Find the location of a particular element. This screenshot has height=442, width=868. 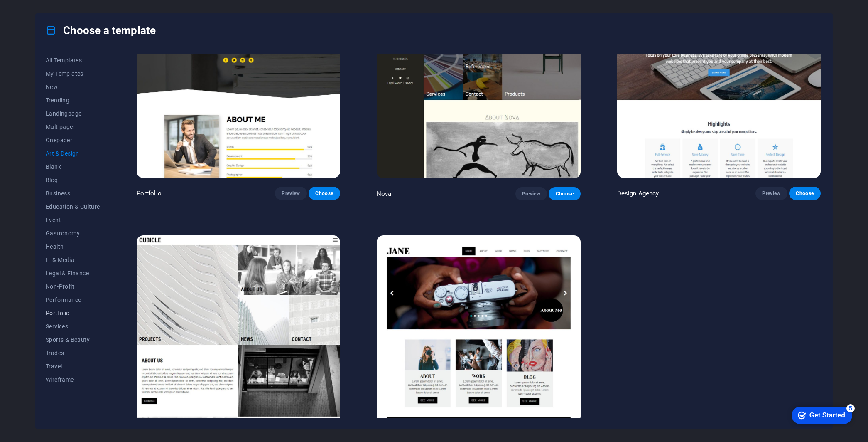

img: Cubicle is located at coordinates (239, 329).